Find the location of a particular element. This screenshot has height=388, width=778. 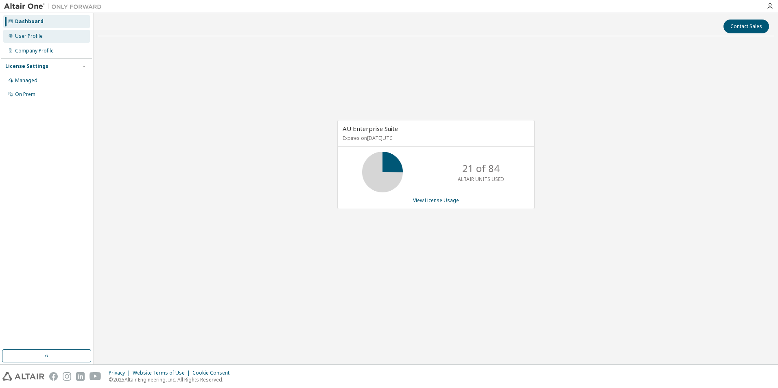

div: Privacy is located at coordinates (120, 373).